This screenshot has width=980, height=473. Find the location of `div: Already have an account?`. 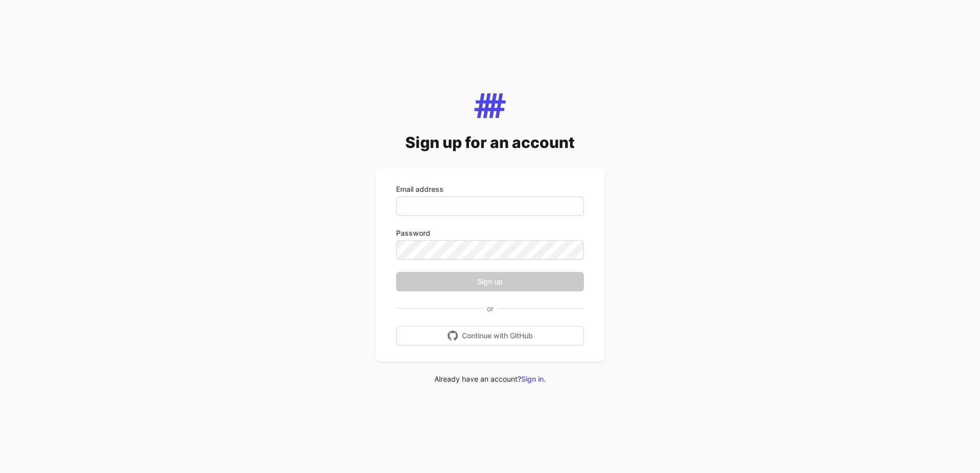

div: Already have an account? is located at coordinates (490, 379).